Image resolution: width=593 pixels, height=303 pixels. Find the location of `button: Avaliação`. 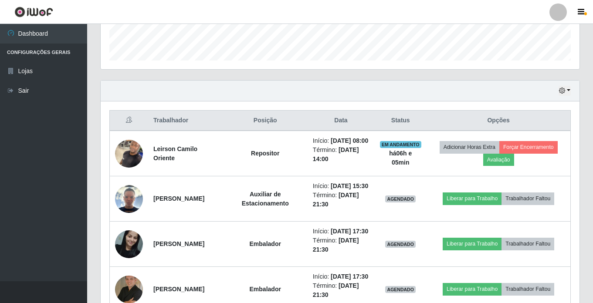

button: Avaliação is located at coordinates (498, 160).